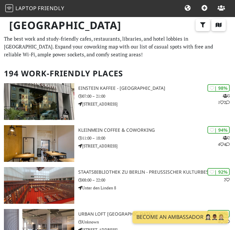 Image resolution: width=235 pixels, height=230 pixels. What do you see at coordinates (156, 96) in the screenshot?
I see `p: 07:00 – 21:00` at bounding box center [156, 96].